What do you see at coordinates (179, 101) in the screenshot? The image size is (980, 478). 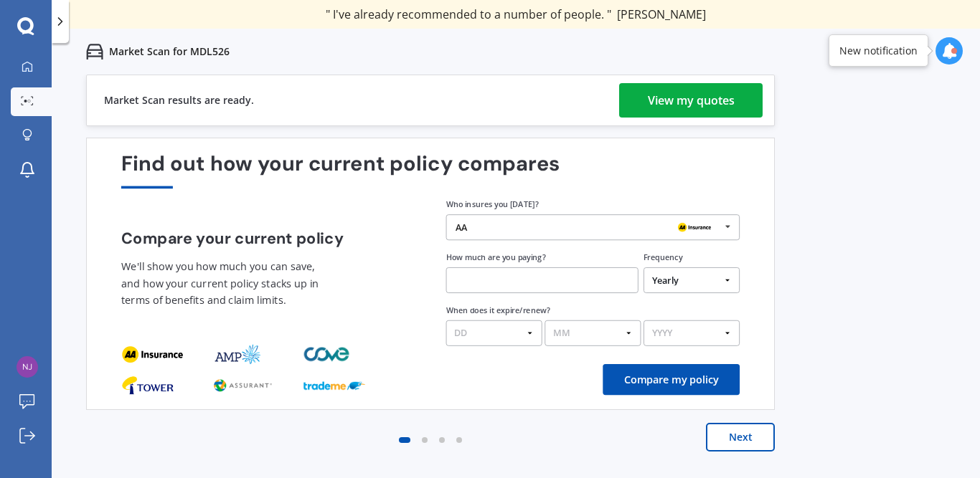 I see `div: Market Scan results are ready.` at bounding box center [179, 101].